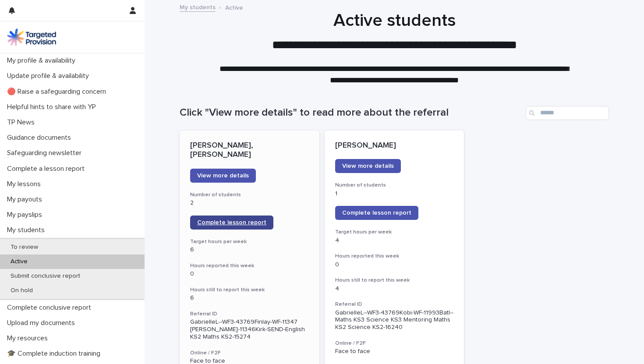 This screenshot has width=644, height=364. I want to click on p: GabrielleL--WF3-43769Kobi-WF-11993Batl--Maths KS3 Science KS3 Mentoring Maths KS2 Science KS2-16240, so click(395, 320).